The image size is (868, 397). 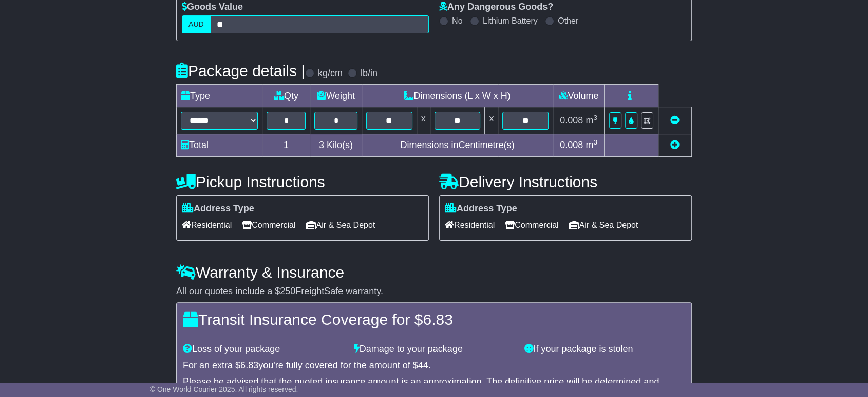 I want to click on h4: Pickup Instructions, so click(x=303, y=182).